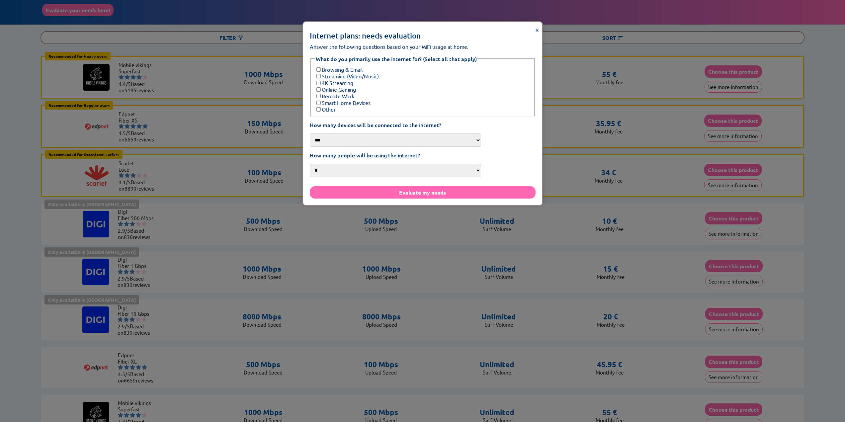 Image resolution: width=845 pixels, height=422 pixels. Describe the element at coordinates (318, 109) in the screenshot. I see `input: Other` at that location.